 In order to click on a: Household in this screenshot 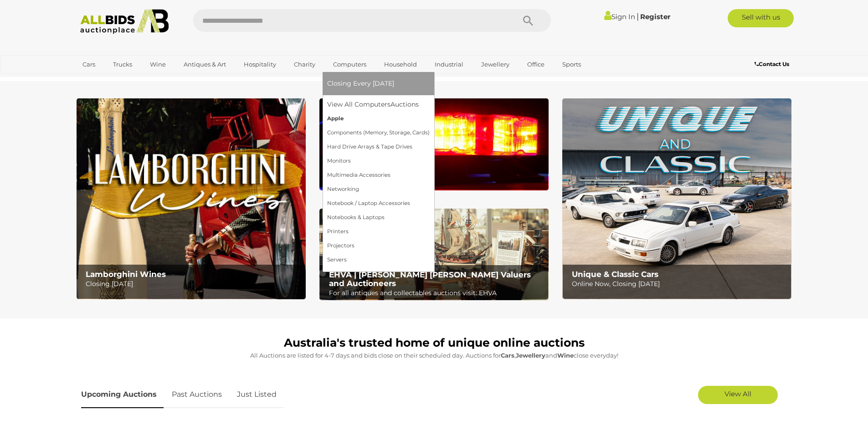, I will do `click(400, 64)`.